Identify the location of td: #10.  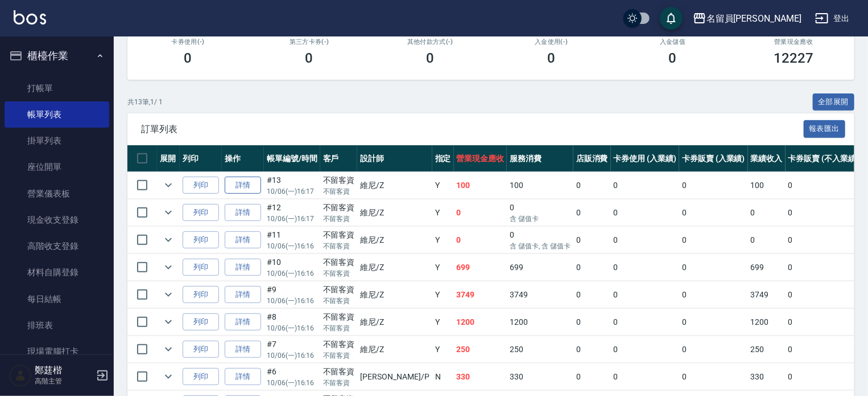
(292, 267).